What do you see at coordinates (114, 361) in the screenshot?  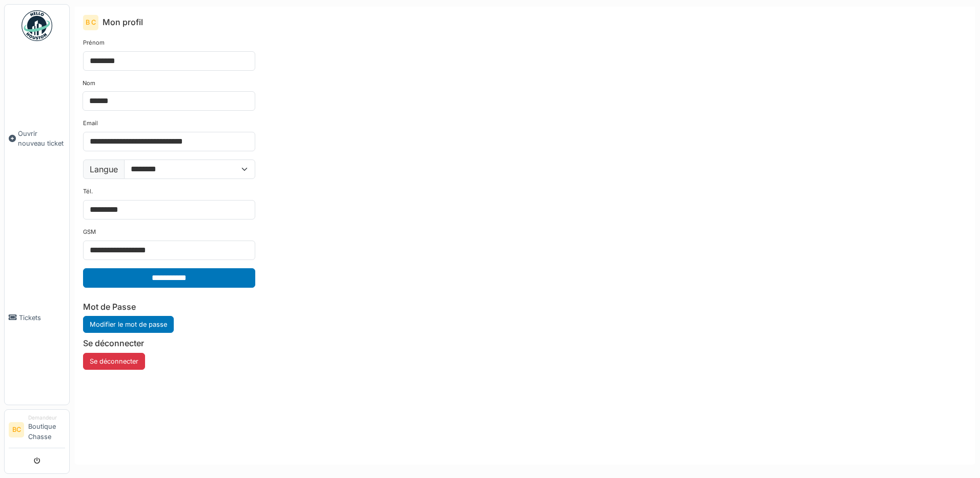 I see `button: Se déconnecter` at bounding box center [114, 361].